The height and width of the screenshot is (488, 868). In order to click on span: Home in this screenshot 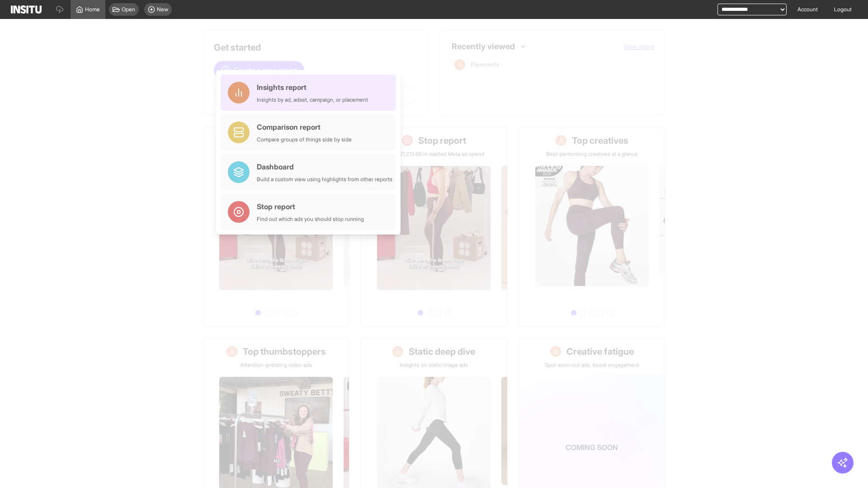, I will do `click(92, 10)`.